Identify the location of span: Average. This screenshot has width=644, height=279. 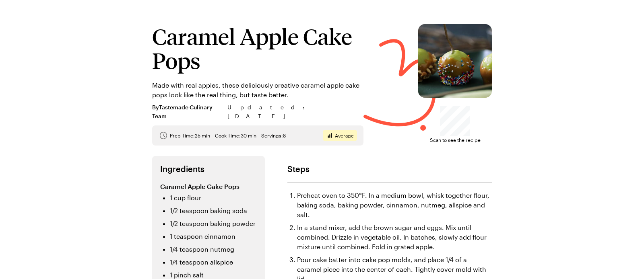
(344, 135).